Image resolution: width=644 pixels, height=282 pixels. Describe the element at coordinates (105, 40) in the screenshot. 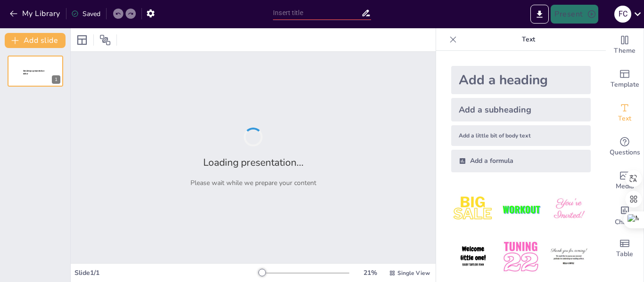

I see `span: Position` at that location.